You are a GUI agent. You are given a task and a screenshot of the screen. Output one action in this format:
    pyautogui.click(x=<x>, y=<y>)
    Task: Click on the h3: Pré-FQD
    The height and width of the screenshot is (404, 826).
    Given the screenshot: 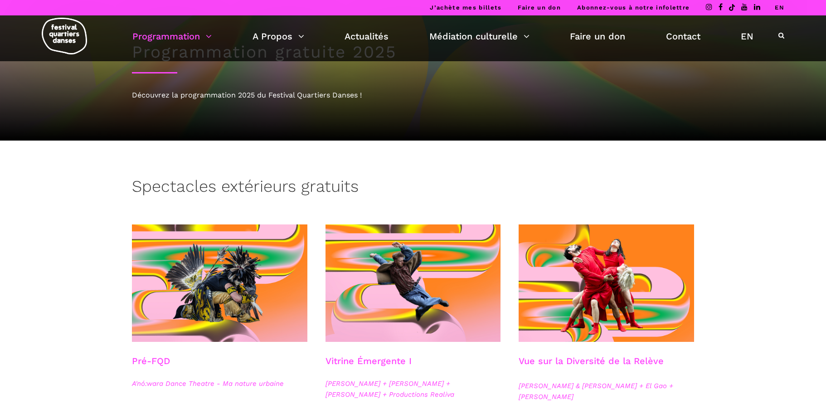 What is the action you would take?
    pyautogui.click(x=151, y=367)
    